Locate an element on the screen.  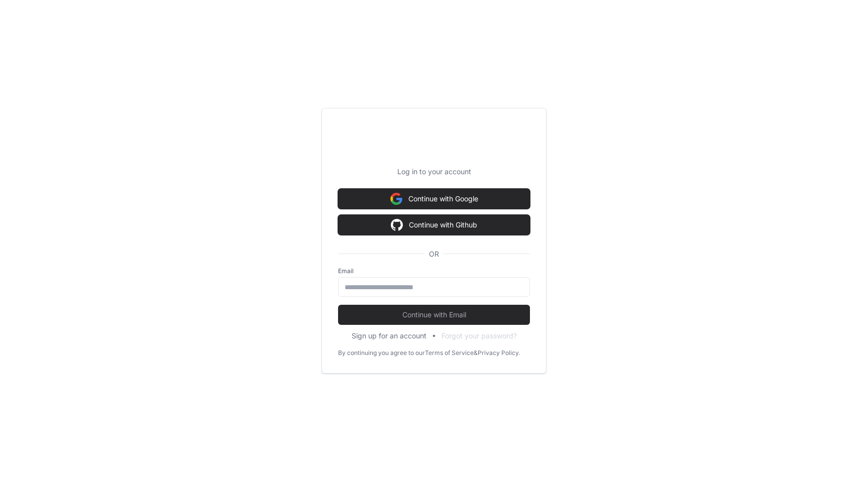
button: Sign up for an account is located at coordinates (389, 336).